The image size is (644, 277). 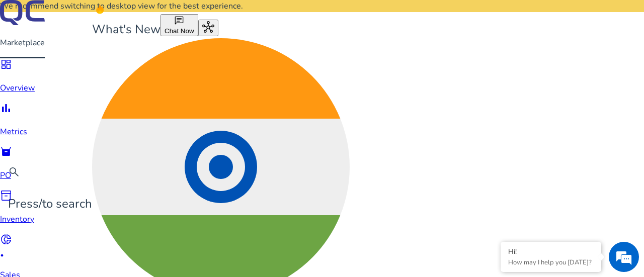 What do you see at coordinates (551, 262) in the screenshot?
I see `p: How may I help you today?` at bounding box center [551, 262].